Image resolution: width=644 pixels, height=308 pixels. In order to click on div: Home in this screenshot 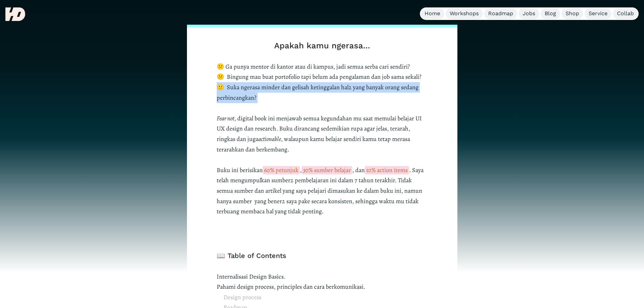, I will do `click(433, 13)`.